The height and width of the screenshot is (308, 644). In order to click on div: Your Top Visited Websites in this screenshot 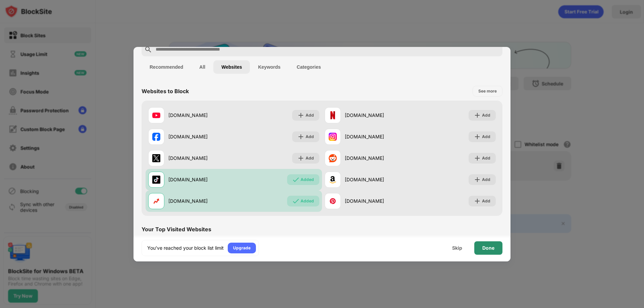, I will do `click(177, 229)`.